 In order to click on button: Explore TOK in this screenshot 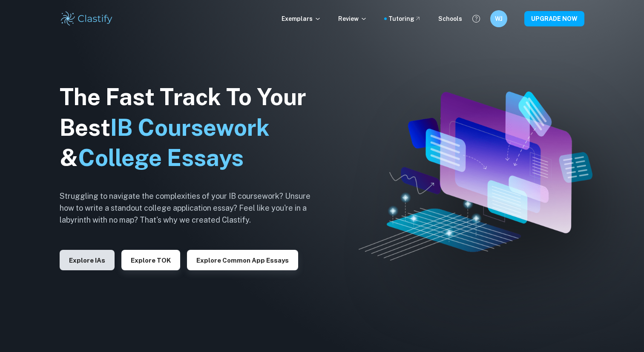, I will do `click(151, 260)`.